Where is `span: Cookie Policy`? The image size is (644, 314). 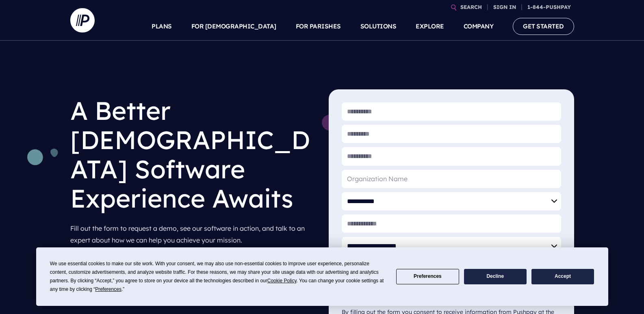
span: Cookie Policy is located at coordinates (282, 281).